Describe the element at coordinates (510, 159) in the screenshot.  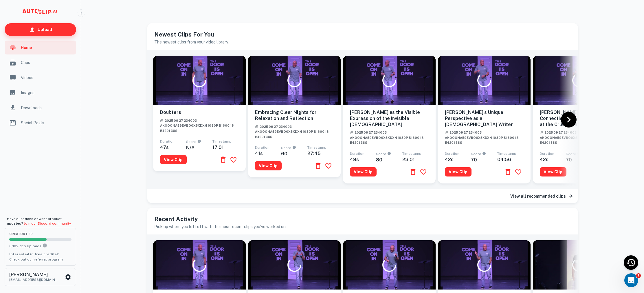
I see `h6: 04:56` at that location.